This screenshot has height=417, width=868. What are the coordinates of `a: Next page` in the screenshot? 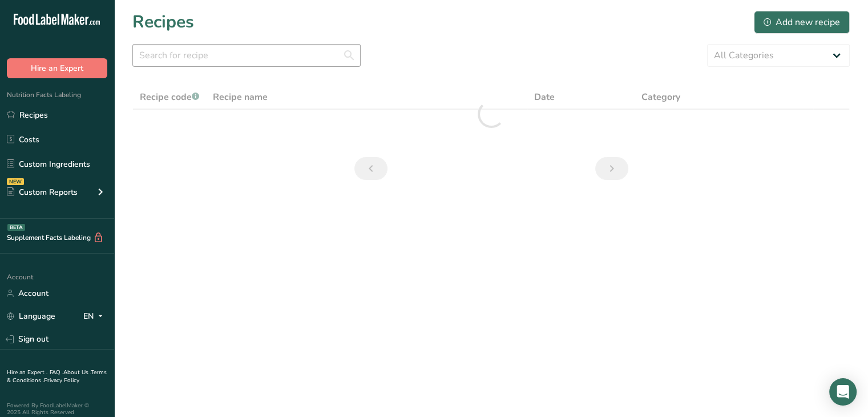 It's located at (612, 168).